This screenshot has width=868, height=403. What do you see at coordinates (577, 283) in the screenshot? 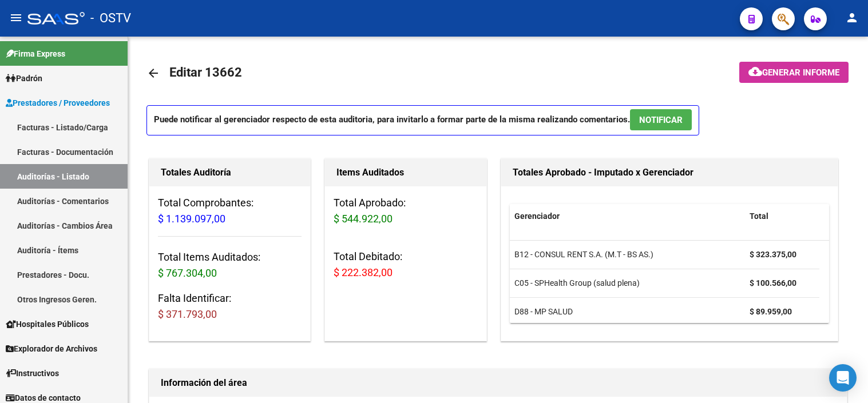
I see `span: C05 - SPHealth Group (salud plena)` at bounding box center [577, 283].